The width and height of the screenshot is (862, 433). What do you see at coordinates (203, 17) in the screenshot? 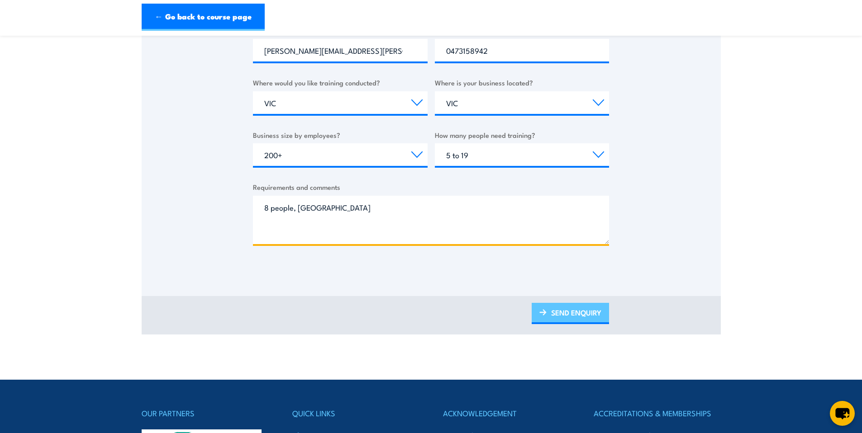
I see `a: ← Go back to course page` at bounding box center [203, 17].